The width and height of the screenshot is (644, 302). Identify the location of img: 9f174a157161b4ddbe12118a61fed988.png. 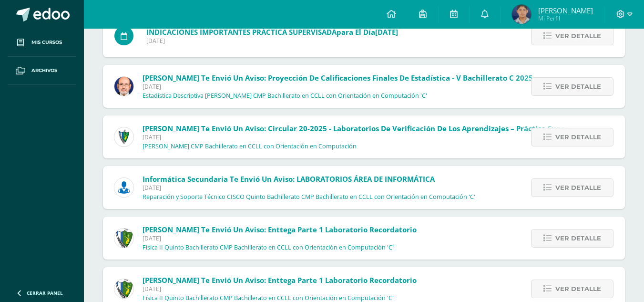
(124, 137).